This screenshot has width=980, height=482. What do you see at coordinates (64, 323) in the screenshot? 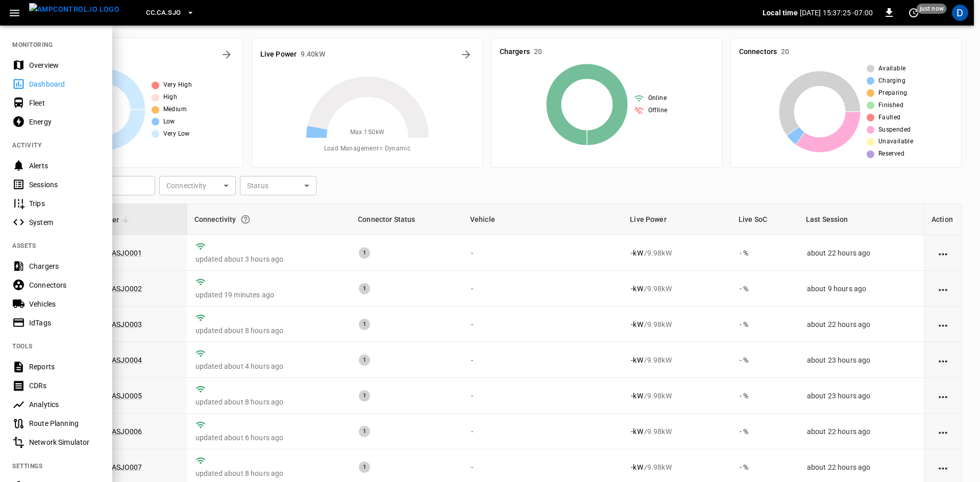
I see `div: IdTags` at bounding box center [64, 323].